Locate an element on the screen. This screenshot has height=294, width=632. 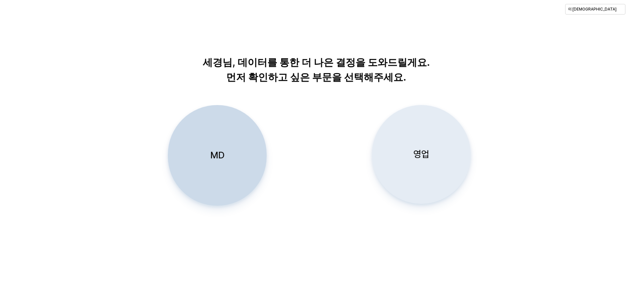
p: 영업 is located at coordinates (421, 154).